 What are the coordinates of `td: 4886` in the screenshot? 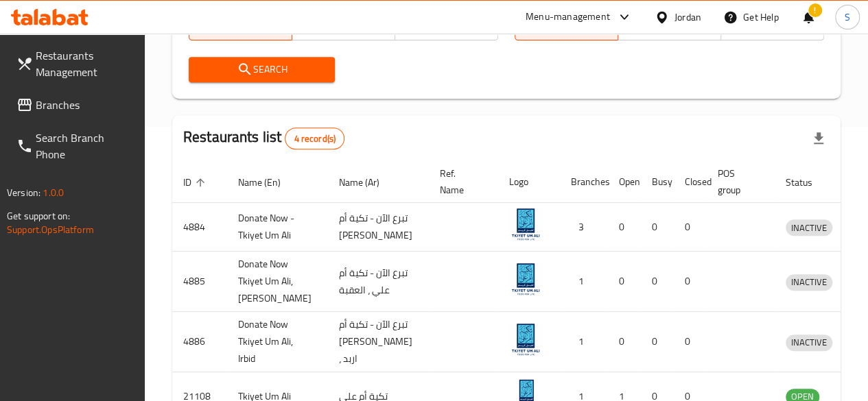 It's located at (199, 342).